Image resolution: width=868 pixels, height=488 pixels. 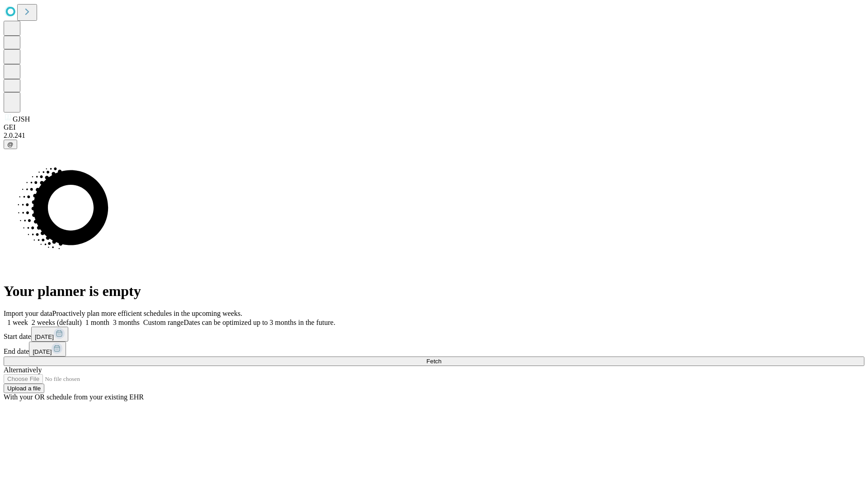 I want to click on button: Upload a file, so click(x=24, y=388).